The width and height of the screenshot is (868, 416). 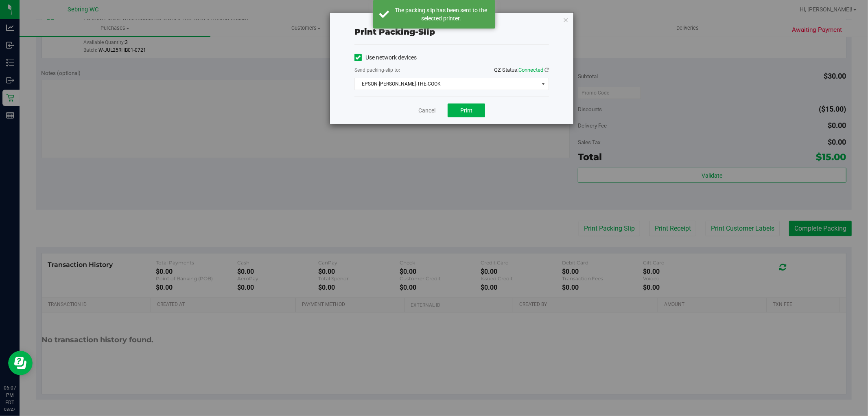 I want to click on span: Connected, so click(x=531, y=70).